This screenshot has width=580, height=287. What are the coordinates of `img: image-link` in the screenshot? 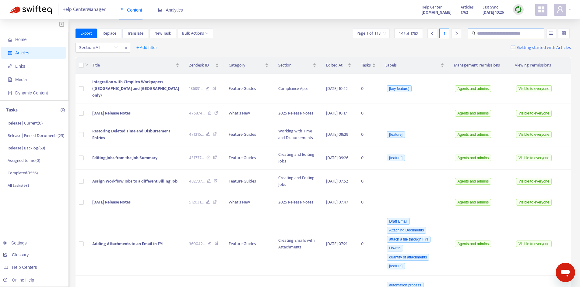 It's located at (513, 48).